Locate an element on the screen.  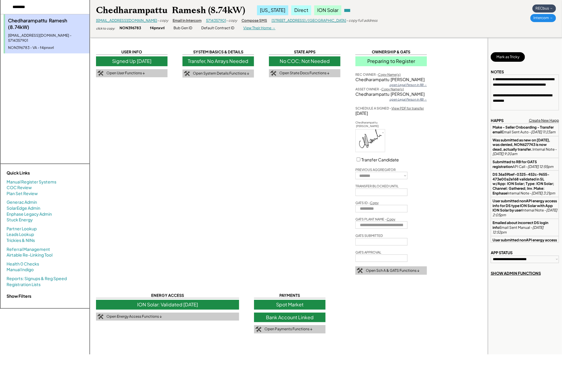
div: GATS PLANT NAME - is located at coordinates (376, 219).